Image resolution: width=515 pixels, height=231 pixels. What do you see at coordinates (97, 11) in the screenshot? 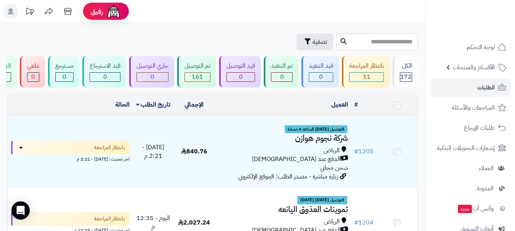
I see `span: رفيق` at bounding box center [97, 11].